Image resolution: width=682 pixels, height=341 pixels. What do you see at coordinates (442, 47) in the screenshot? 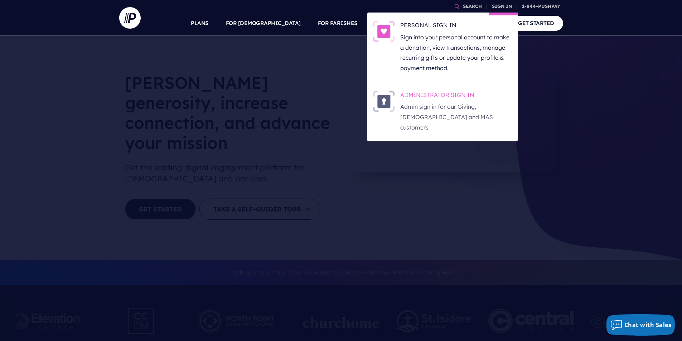
I see `a: PERSONAL SIGN IN - Illustration PERSONAL SIGN IN Sign into your personal account to make a donati...` at bounding box center [442, 47].